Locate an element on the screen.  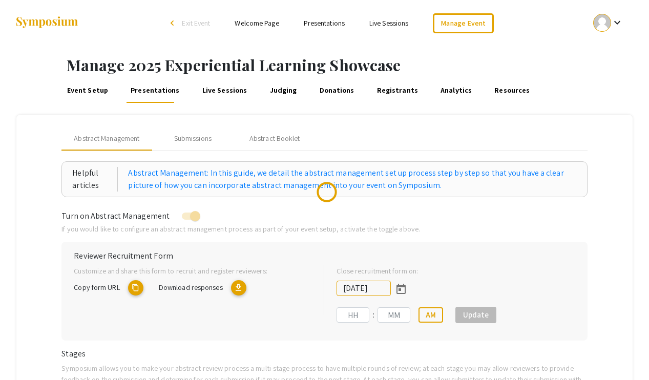
a: Registrants is located at coordinates (398, 91).